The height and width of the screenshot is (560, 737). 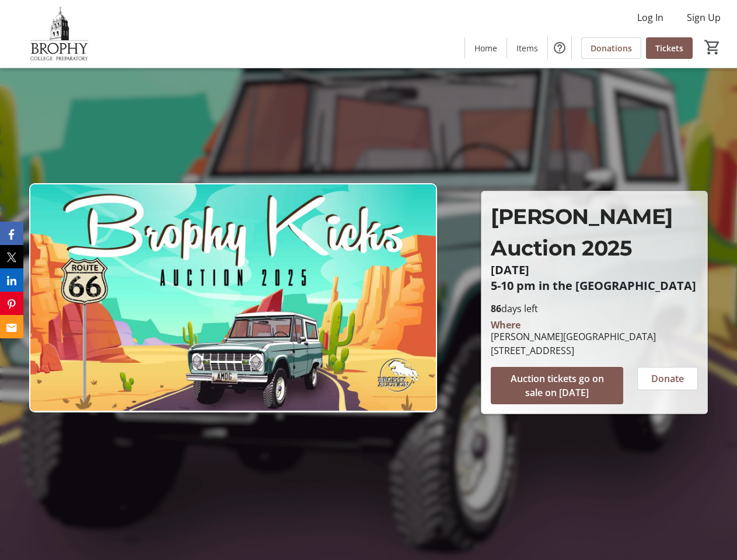 I want to click on span: Log In, so click(x=650, y=17).